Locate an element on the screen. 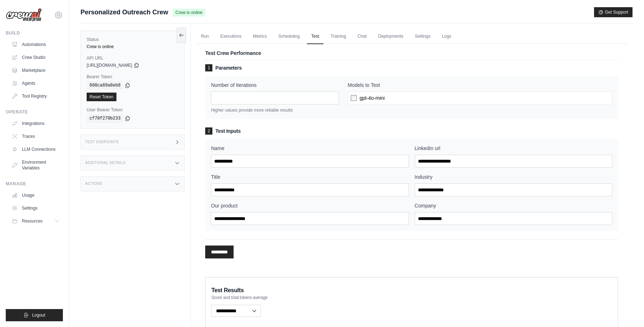 The width and height of the screenshot is (644, 327). button: Resources is located at coordinates (36, 221).